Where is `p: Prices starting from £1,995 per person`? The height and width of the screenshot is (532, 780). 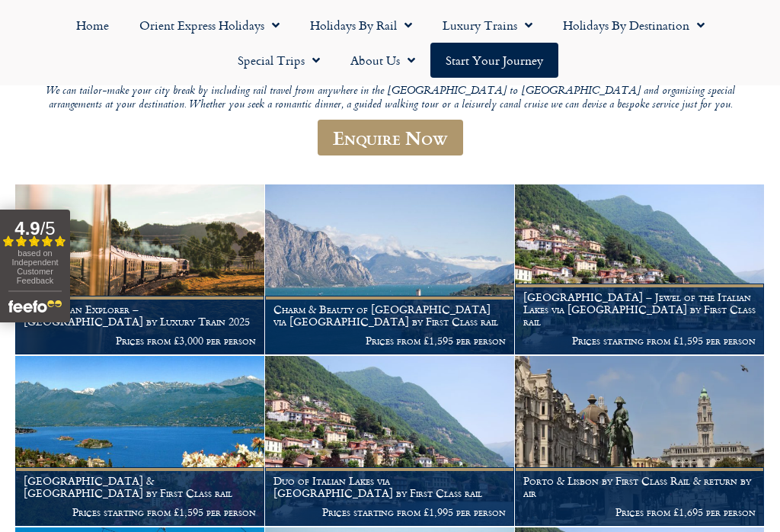
p: Prices starting from £1,995 per person is located at coordinates (389, 512).